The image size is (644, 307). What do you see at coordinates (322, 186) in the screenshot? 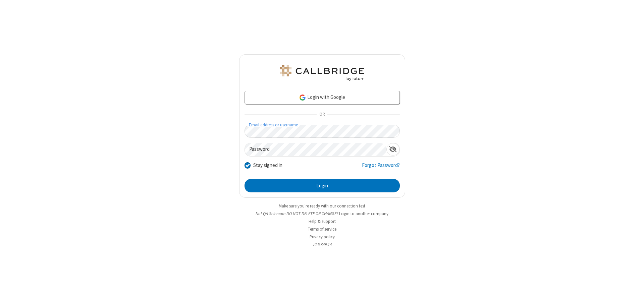
I see `button: Login` at bounding box center [322, 186].